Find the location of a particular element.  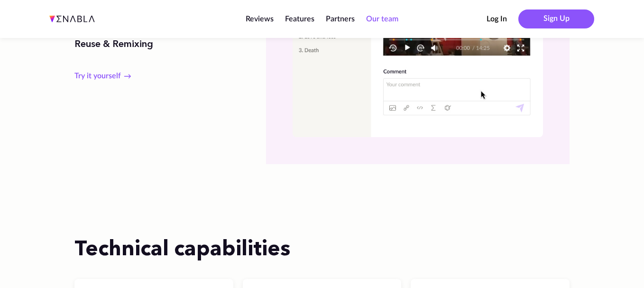

button: Log In is located at coordinates (497, 19).